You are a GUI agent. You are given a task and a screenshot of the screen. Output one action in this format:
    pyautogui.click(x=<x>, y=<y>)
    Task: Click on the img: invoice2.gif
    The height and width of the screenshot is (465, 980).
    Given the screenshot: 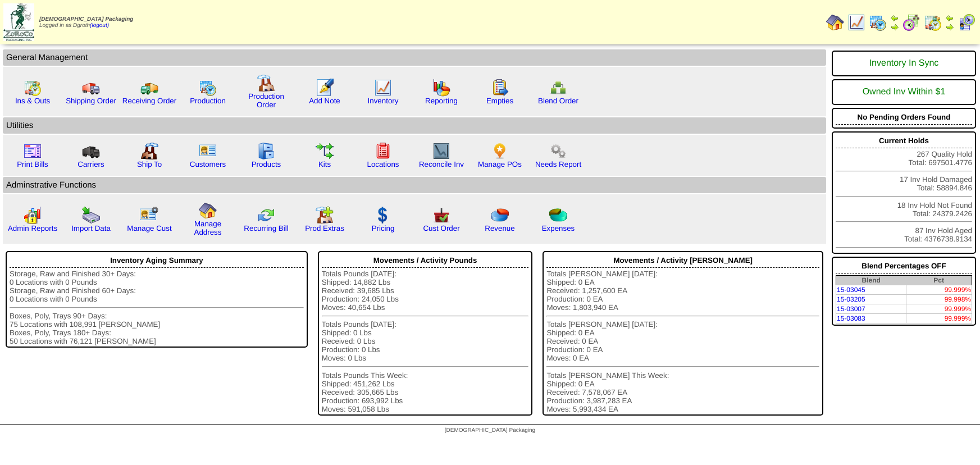 What is the action you would take?
    pyautogui.click(x=32, y=151)
    